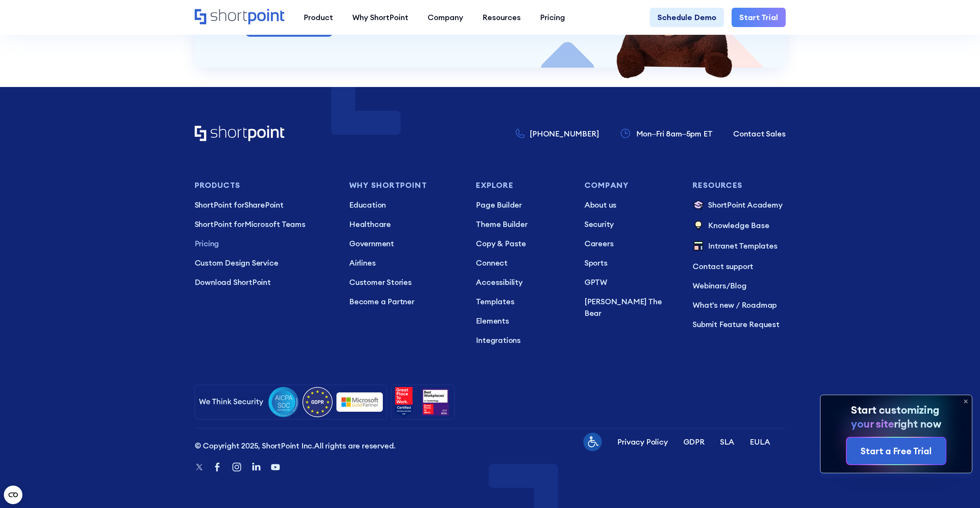  Describe the element at coordinates (405, 224) in the screenshot. I see `a: Healthcare` at that location.